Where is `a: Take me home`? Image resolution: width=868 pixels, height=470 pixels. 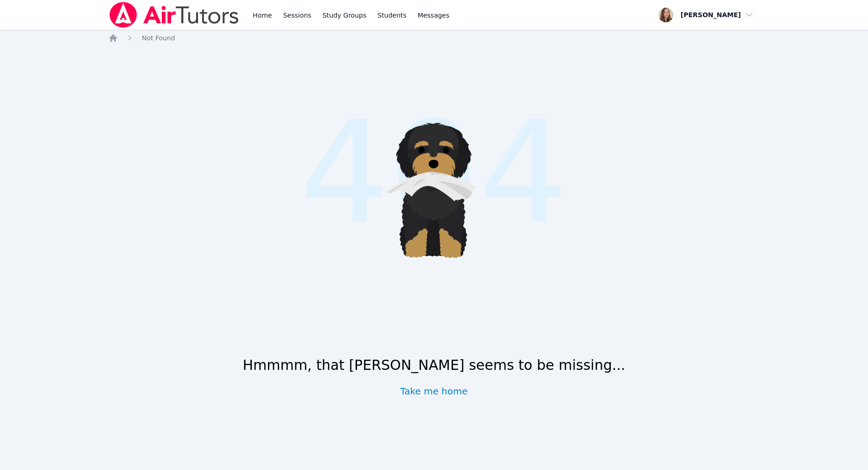
a: Take me home is located at coordinates (434, 391).